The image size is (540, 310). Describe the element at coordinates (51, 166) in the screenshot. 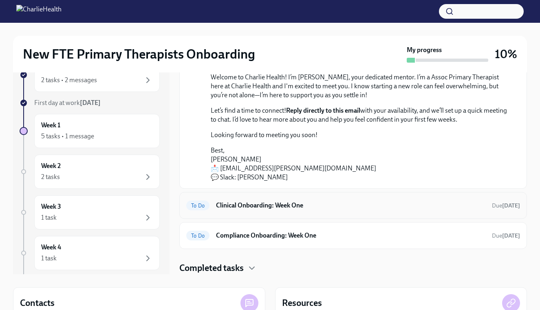

I see `h6: Week 2` at that location.